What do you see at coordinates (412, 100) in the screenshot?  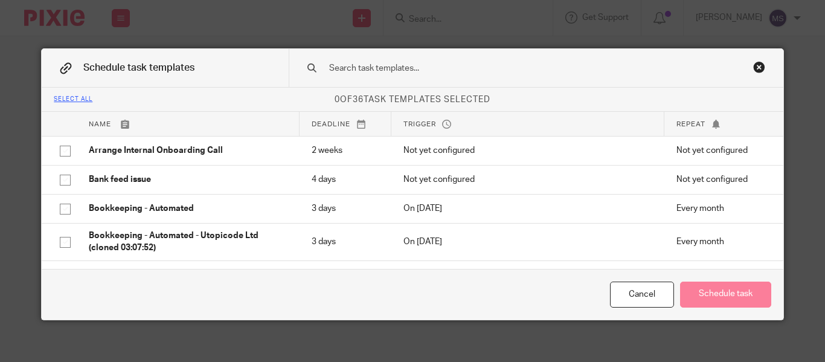 I see `p: of task templates selected` at bounding box center [412, 100].